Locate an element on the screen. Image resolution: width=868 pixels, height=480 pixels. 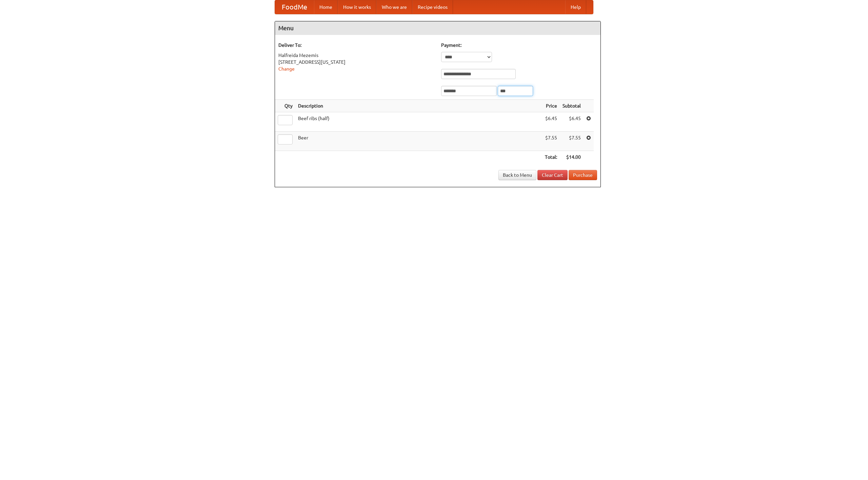
th: Qty is located at coordinates (285, 106).